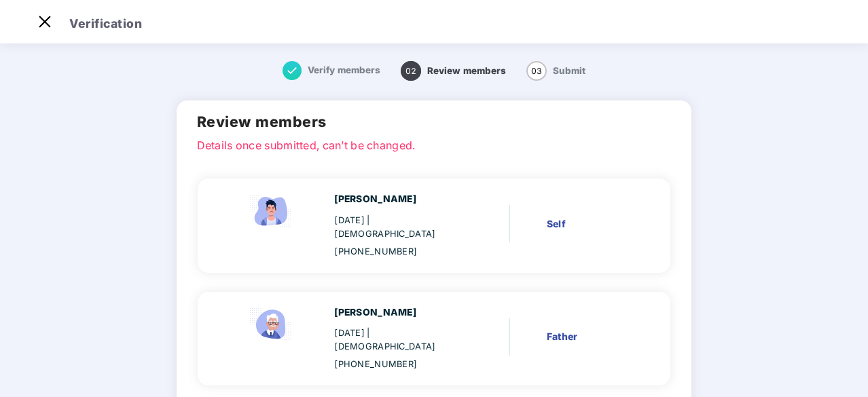 The width and height of the screenshot is (868, 397). I want to click on div: Father, so click(588, 336).